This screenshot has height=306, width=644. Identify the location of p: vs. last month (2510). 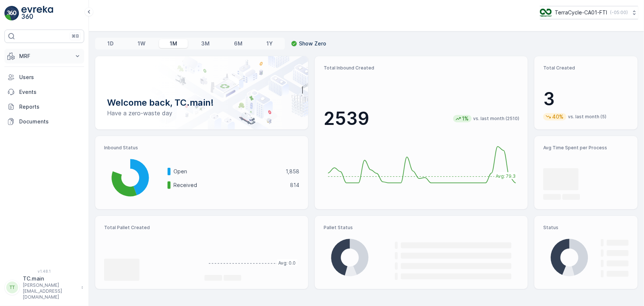
(496, 119).